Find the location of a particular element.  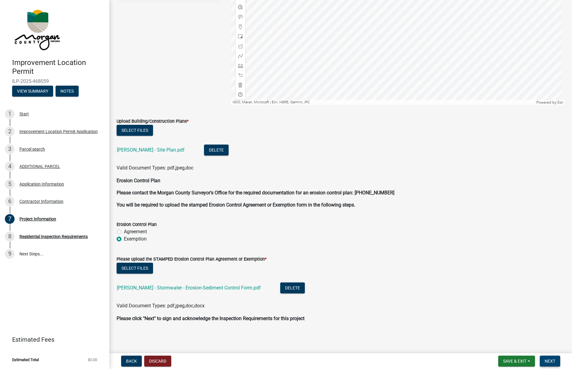

div: 7 is located at coordinates (10, 219).